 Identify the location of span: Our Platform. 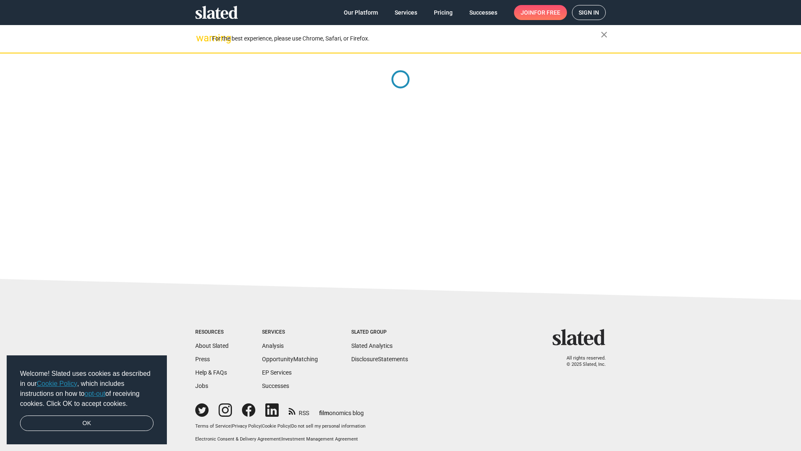
(361, 13).